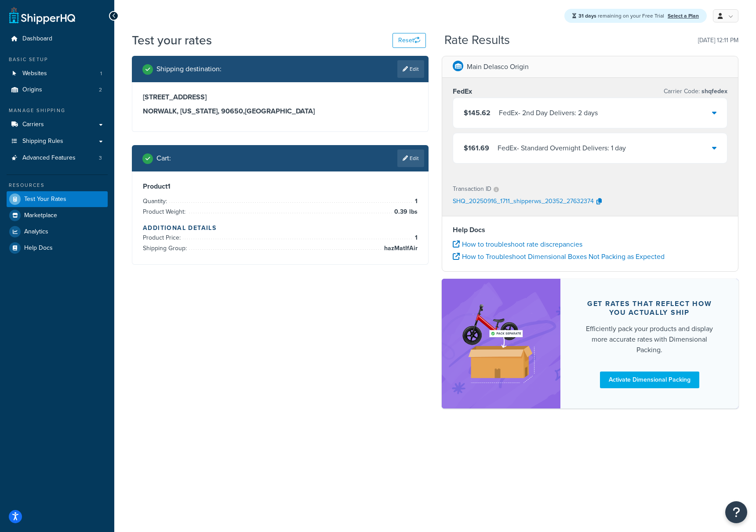 The width and height of the screenshot is (756, 532). Describe the element at coordinates (477, 40) in the screenshot. I see `h2: Rate Results` at that location.